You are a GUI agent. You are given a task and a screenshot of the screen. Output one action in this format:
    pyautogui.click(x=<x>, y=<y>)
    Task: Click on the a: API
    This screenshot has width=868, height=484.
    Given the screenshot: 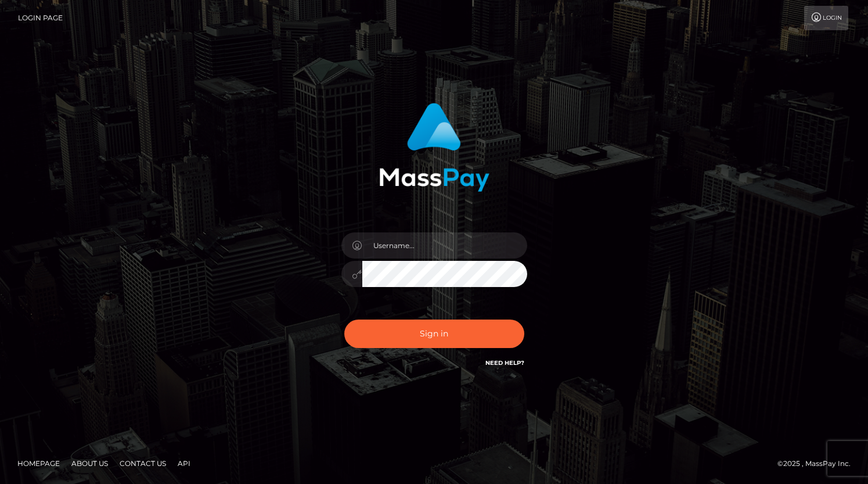 What is the action you would take?
    pyautogui.click(x=184, y=463)
    